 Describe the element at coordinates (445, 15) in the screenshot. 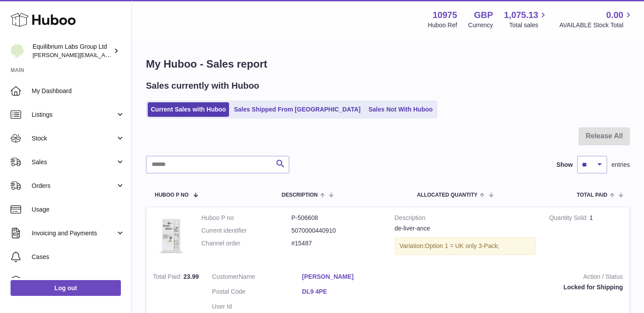

I see `strong: 10975` at that location.